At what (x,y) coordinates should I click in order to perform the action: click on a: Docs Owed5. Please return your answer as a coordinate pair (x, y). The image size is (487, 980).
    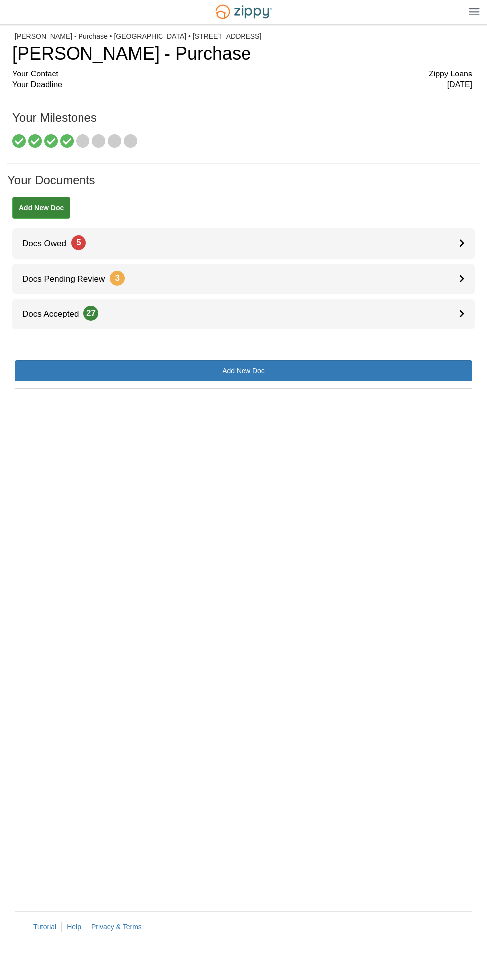
    Looking at the image, I should click on (243, 243).